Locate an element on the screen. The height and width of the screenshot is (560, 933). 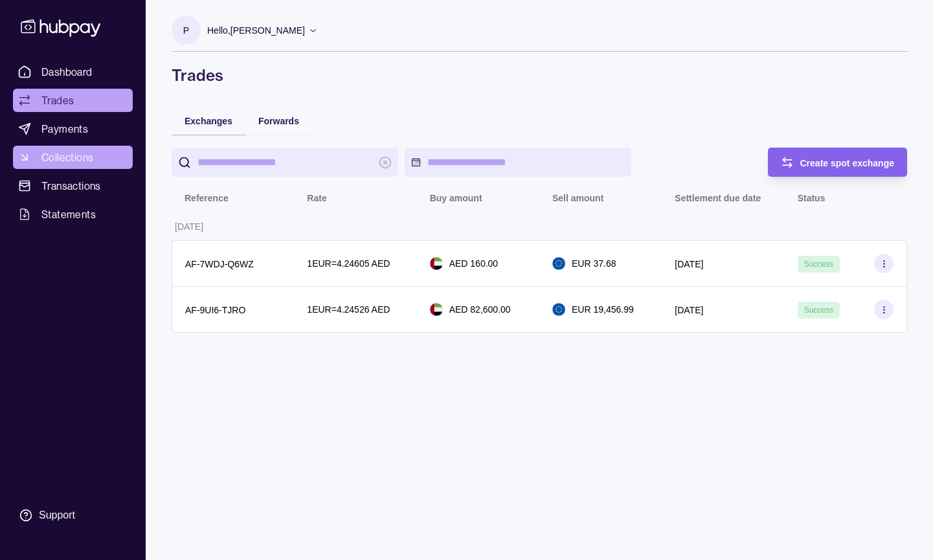
p: 1 EUR = 4.24605 AED is located at coordinates (348, 264).